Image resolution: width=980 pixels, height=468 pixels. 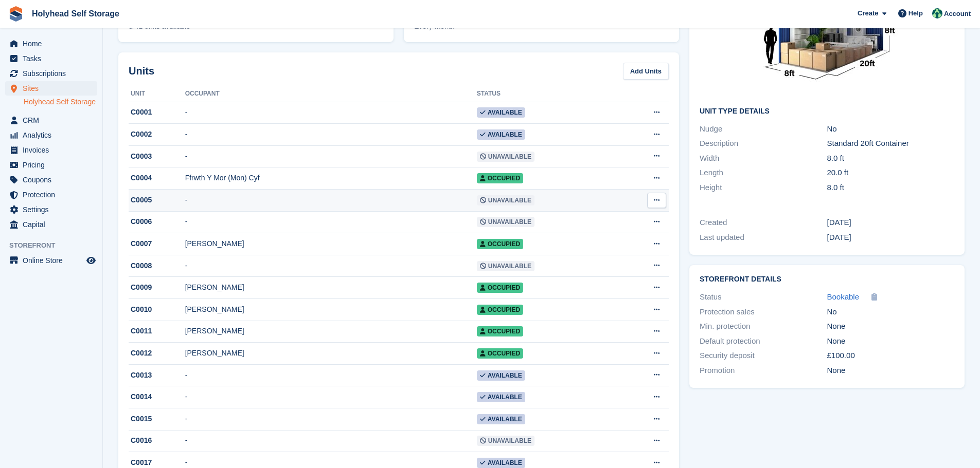 What do you see at coordinates (56, 246) in the screenshot?
I see `span: Storefront` at bounding box center [56, 246].